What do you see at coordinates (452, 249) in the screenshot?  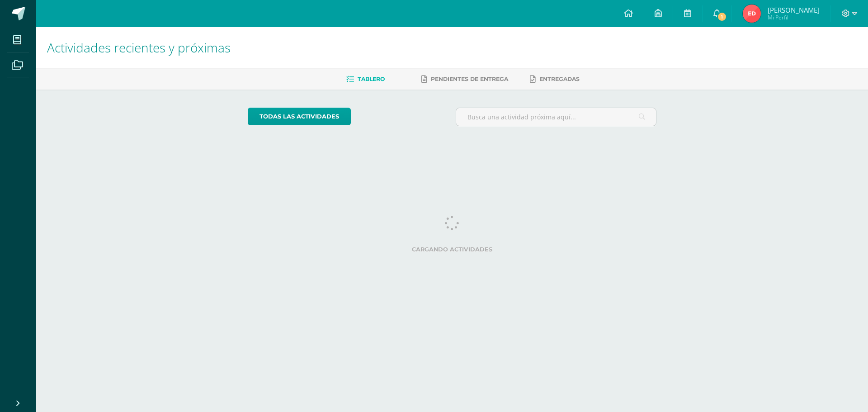 I see `label: Cargando actividades` at bounding box center [452, 249].